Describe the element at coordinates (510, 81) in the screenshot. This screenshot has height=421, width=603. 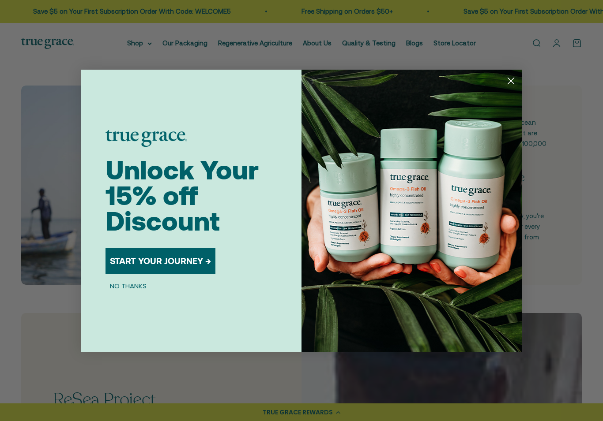
I see `button: Close dialog` at that location.